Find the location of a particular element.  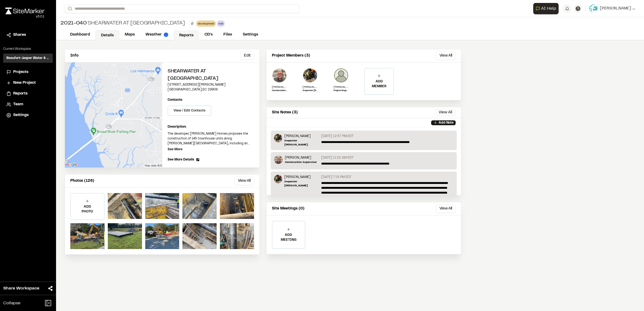

div: Oh geez...please don't... is located at coordinates (25, 16).